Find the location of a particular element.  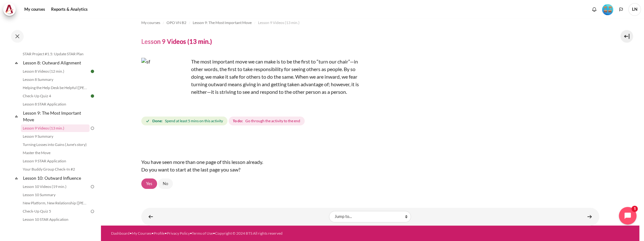

a: Lesson 8 Summary is located at coordinates (55, 80).